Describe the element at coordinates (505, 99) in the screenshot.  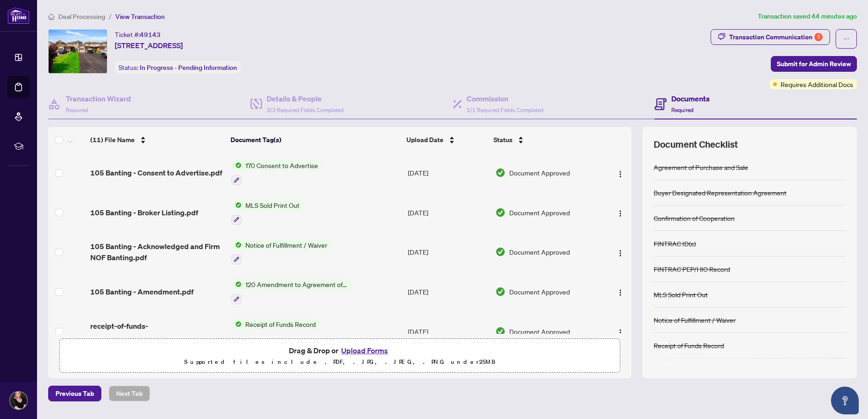
I see `h4: Commission` at that location.